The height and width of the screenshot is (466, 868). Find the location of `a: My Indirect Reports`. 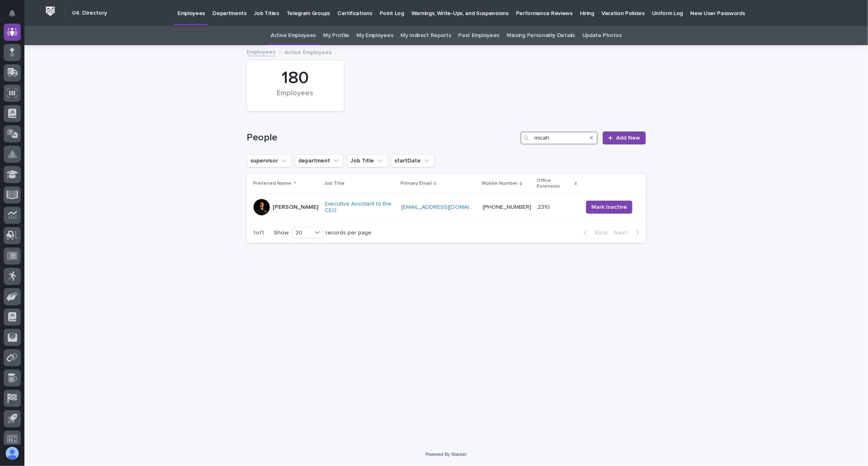

a: My Indirect Reports is located at coordinates (426, 35).